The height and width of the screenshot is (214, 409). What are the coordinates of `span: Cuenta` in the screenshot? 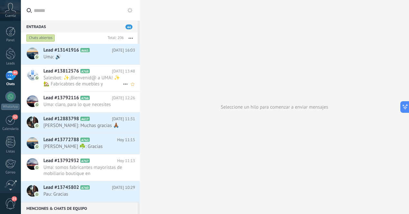 It's located at (10, 16).